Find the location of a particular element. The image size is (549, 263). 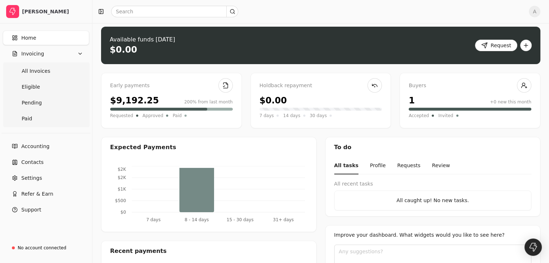

button: Request is located at coordinates (496, 45).